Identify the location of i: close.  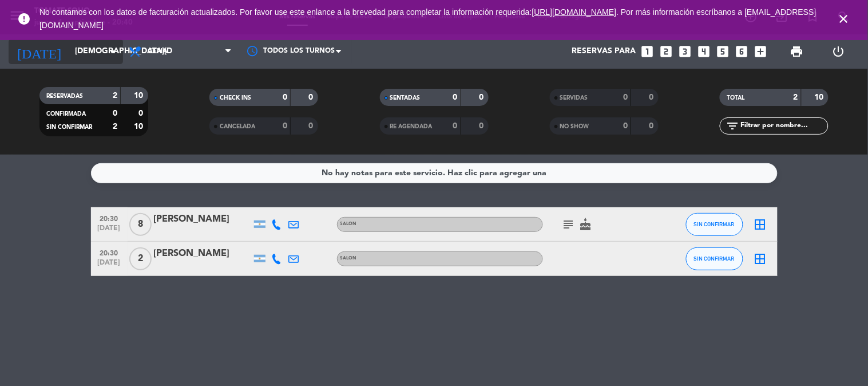
(844, 19).